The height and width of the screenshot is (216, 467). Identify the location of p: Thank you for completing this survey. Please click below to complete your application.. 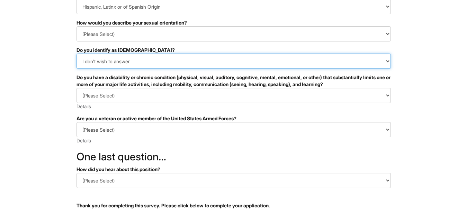
(234, 206).